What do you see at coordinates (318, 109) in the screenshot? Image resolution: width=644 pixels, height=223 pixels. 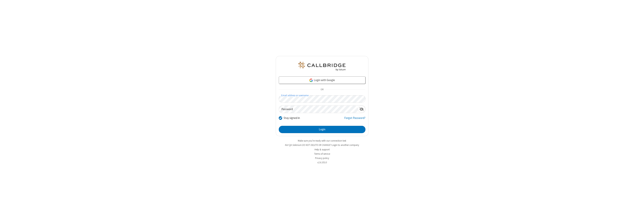 I see `input: Password` at bounding box center [318, 109].